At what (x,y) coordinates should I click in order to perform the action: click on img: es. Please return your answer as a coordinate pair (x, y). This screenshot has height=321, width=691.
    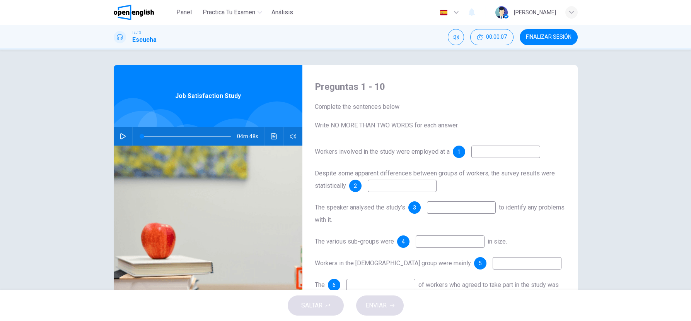
    Looking at the image, I should click on (443, 12).